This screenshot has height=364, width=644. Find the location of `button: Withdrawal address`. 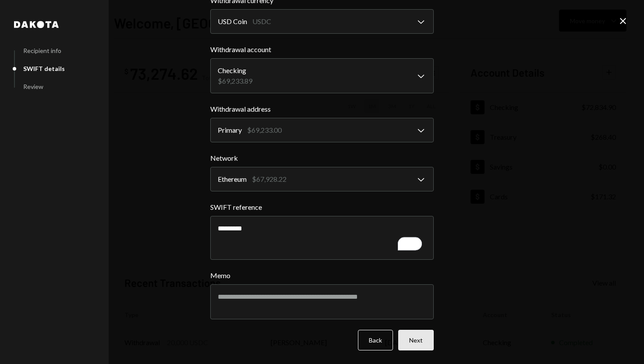

button: Withdrawal address is located at coordinates (322, 130).